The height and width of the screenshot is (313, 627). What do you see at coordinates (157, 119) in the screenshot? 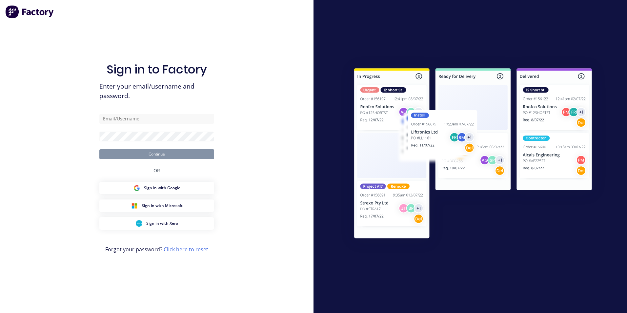
I see `input: Email/Username` at bounding box center [157, 119].